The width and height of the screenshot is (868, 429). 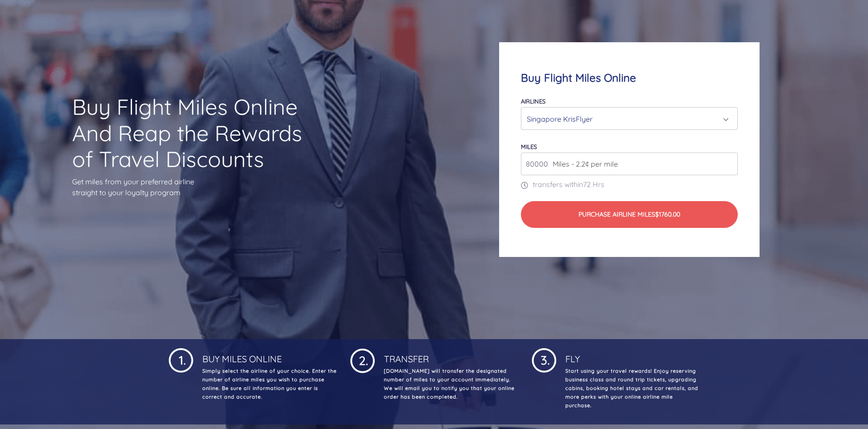 What do you see at coordinates (528, 146) in the screenshot?
I see `label: miles` at bounding box center [528, 146].